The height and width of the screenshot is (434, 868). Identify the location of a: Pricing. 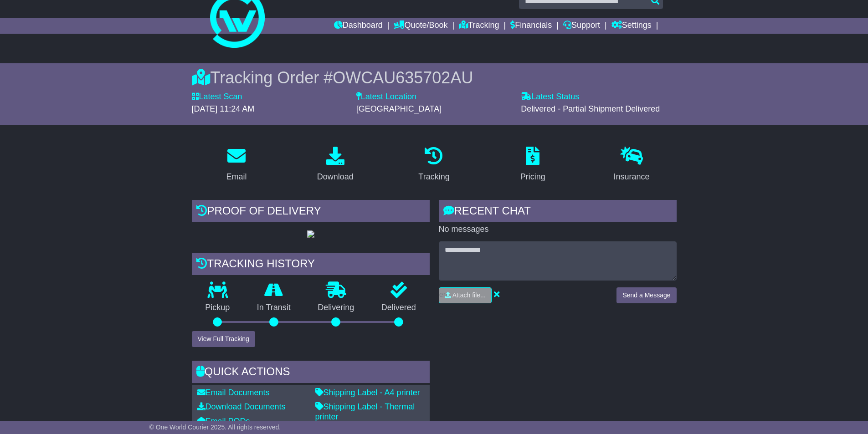
(533, 165).